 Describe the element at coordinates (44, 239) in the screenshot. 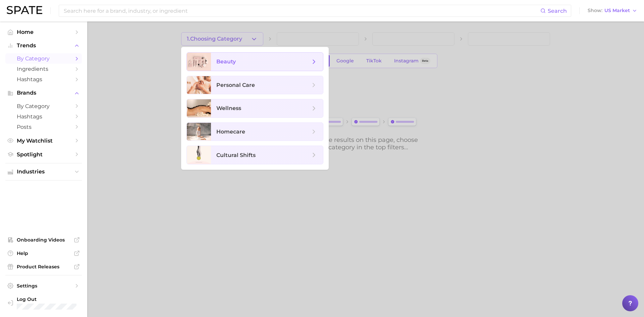

I see `span: Onboarding Videos` at that location.